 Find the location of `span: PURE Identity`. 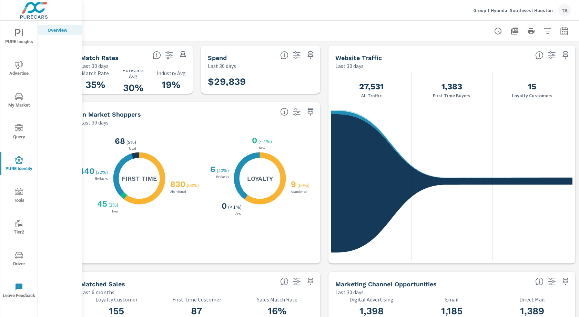

span: PURE Identity is located at coordinates (19, 164).